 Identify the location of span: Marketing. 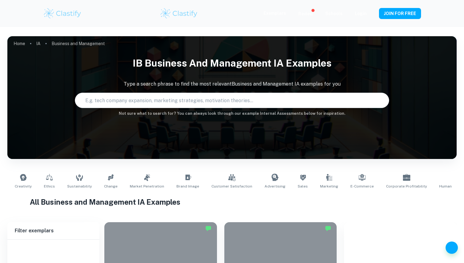
(329, 186).